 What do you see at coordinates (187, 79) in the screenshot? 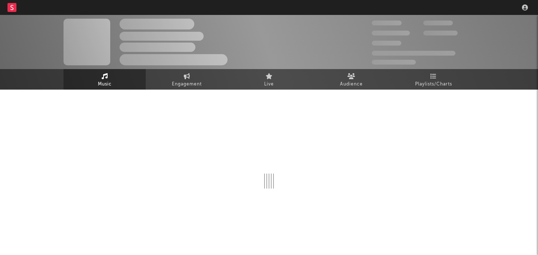
I see `a: Engagement` at bounding box center [187, 79].